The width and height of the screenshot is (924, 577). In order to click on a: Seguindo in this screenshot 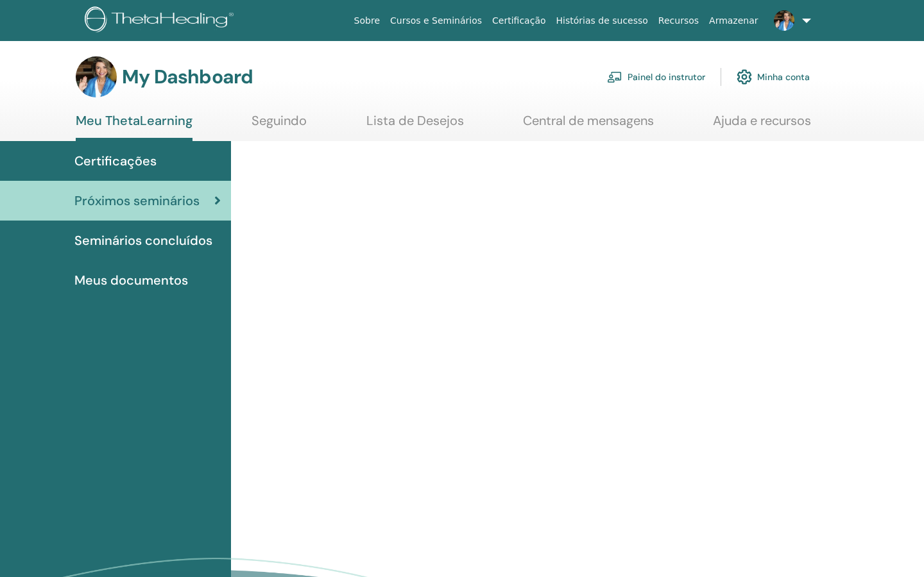, I will do `click(279, 125)`.